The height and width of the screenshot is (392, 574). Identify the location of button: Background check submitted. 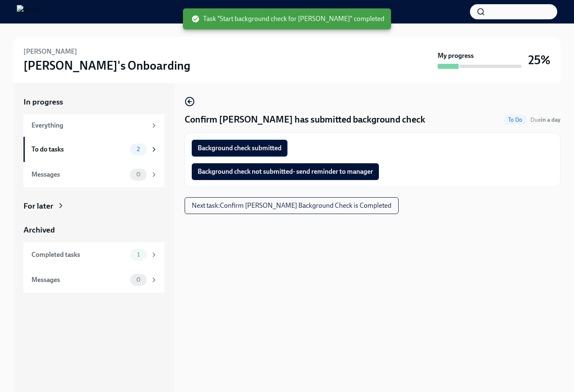
(239, 148).